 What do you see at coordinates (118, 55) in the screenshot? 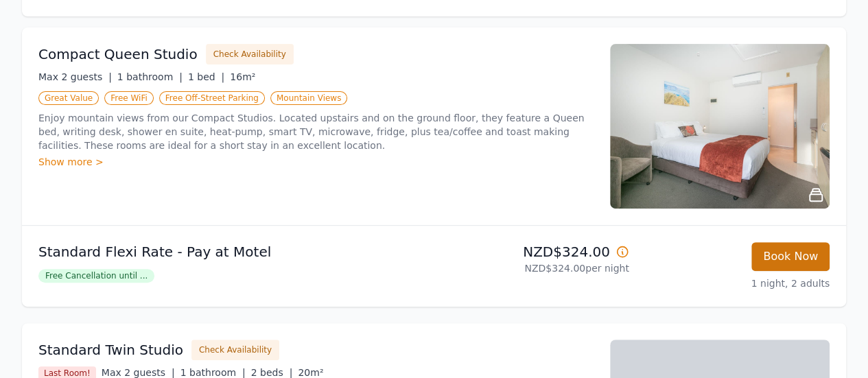
I see `h3: Compact Queen Studio` at bounding box center [118, 55].